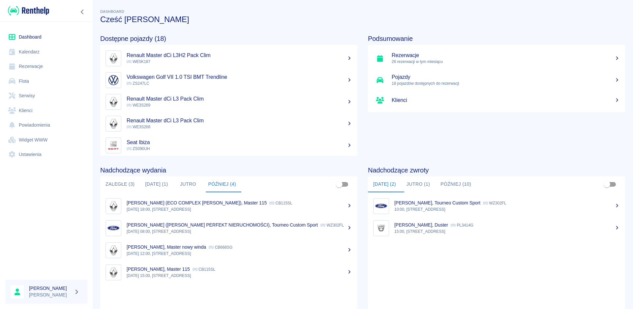  What do you see at coordinates (496, 170) in the screenshot?
I see `h4: Nadchodzące zwroty` at bounding box center [496, 170].